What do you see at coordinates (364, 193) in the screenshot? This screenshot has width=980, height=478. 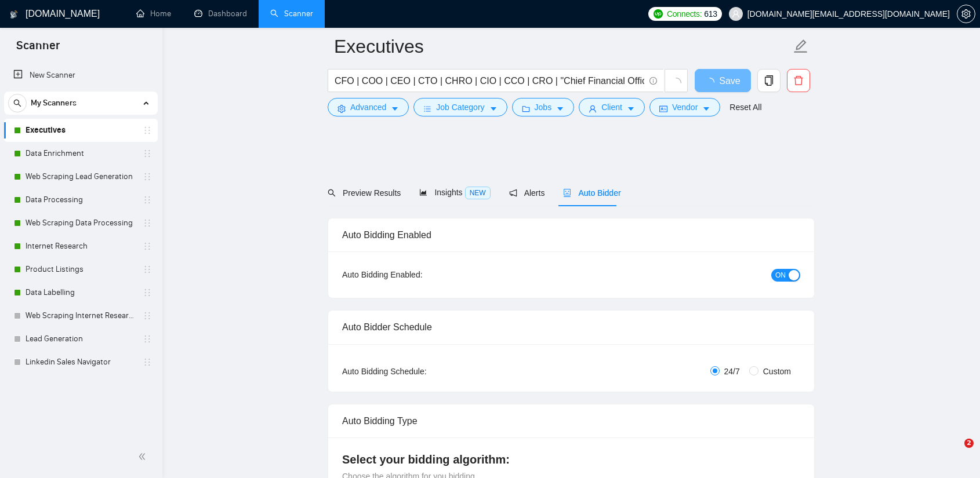 I see `span: Preview Results` at bounding box center [364, 193].